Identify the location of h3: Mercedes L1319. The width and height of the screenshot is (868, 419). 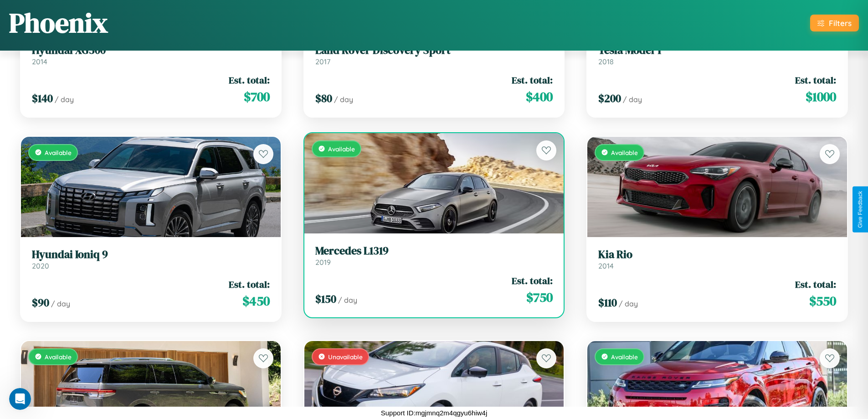
(434, 251).